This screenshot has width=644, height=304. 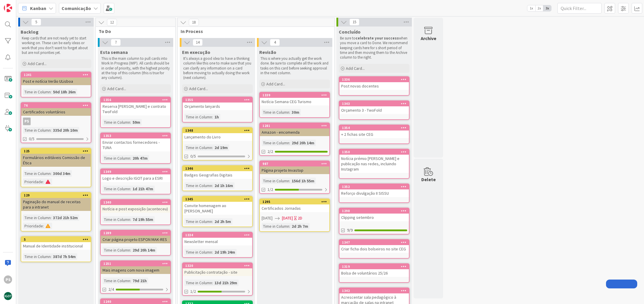 What do you see at coordinates (295, 209) in the screenshot?
I see `div: Certificados Jornadas` at bounding box center [295, 209].